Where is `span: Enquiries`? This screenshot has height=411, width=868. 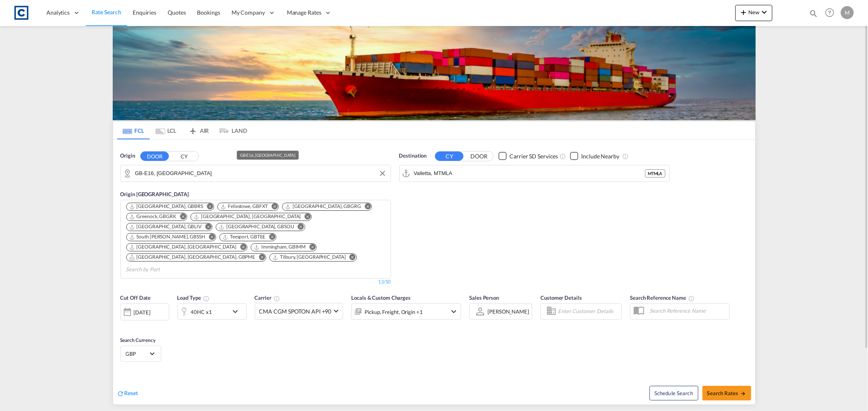
span: Enquiries is located at coordinates (144, 12).